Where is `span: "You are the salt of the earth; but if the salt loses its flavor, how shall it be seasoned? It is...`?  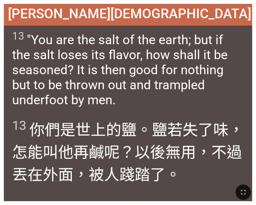 span: "You are the salt of the earth; but if the salt loses its flavor, how shall it be seasoned? It is... is located at coordinates (128, 68).